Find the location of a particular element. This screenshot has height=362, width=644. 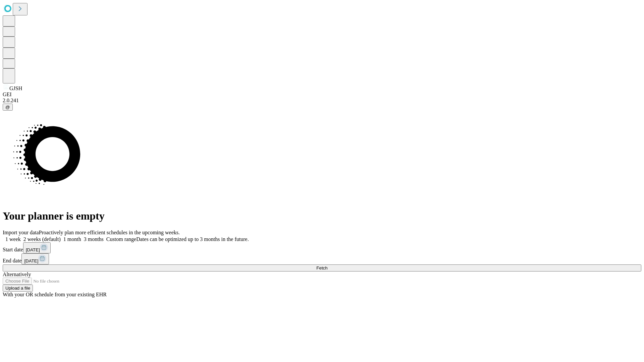

span: 3 months is located at coordinates (94, 239).